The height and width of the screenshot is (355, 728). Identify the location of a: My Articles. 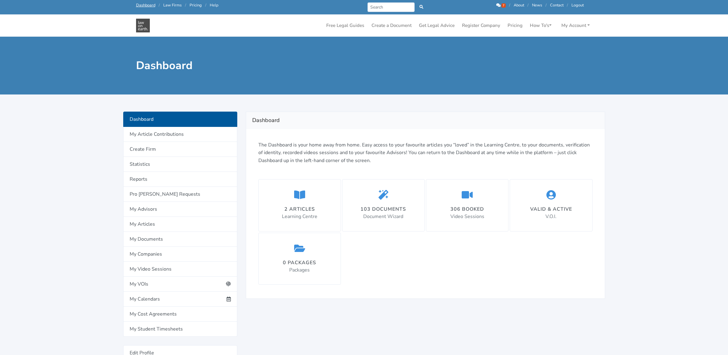
(180, 224).